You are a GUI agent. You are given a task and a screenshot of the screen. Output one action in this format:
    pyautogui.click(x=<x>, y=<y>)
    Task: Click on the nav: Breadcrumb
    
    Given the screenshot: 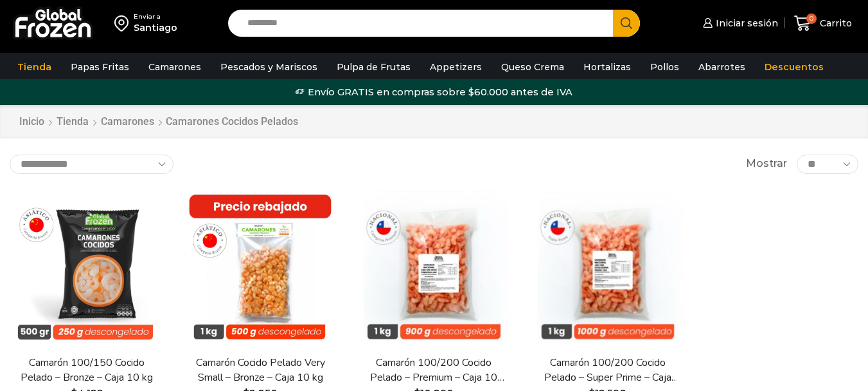 What is the action you would take?
    pyautogui.click(x=159, y=121)
    